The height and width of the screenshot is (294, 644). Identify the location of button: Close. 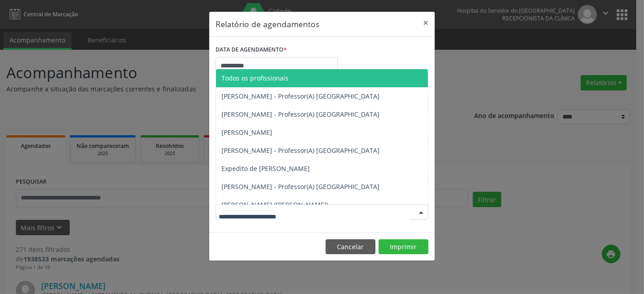
(426, 23).